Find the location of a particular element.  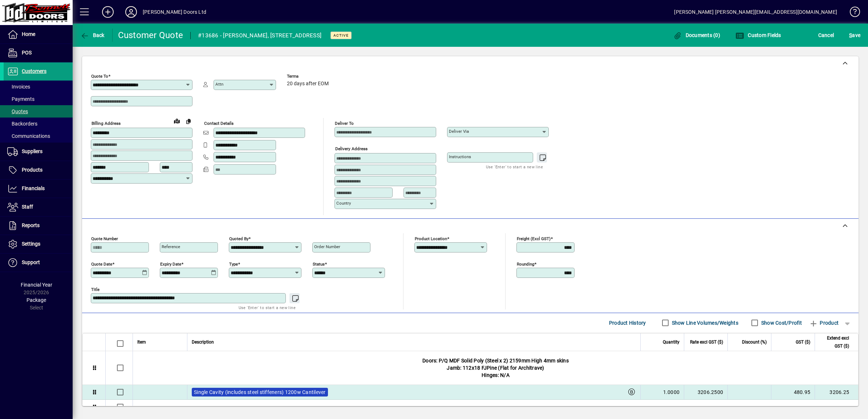

span: Extend excl GST ($) is located at coordinates (834, 342).